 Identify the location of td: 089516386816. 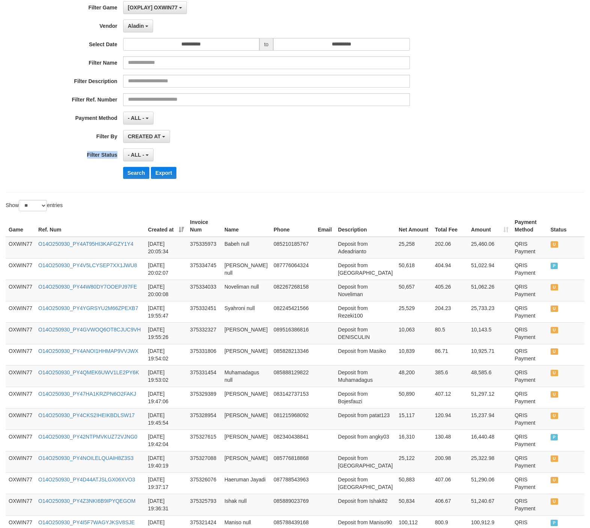
(293, 333).